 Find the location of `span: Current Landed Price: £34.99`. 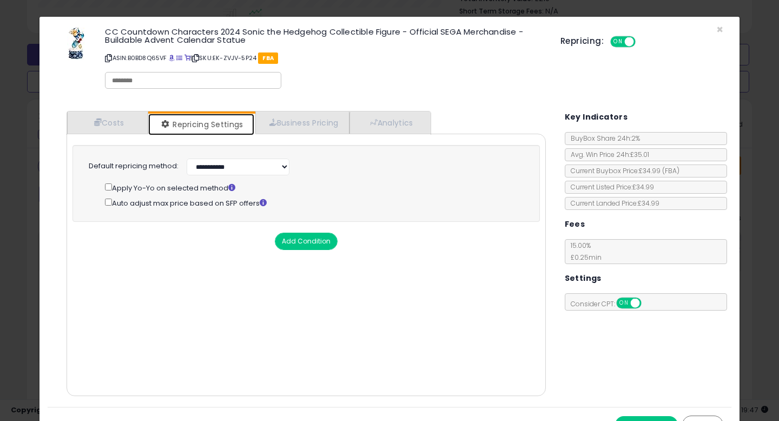

span: Current Landed Price: £34.99 is located at coordinates (612, 203).